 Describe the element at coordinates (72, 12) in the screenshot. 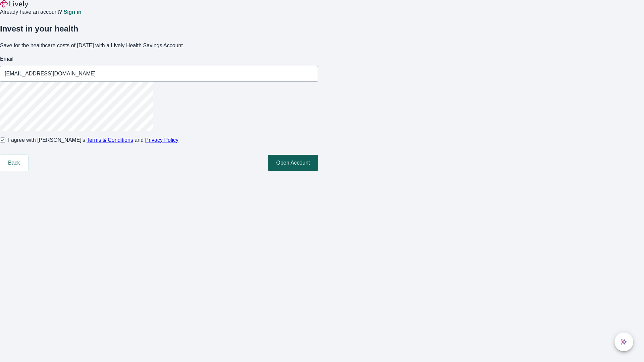

I see `div: Sign in` at that location.